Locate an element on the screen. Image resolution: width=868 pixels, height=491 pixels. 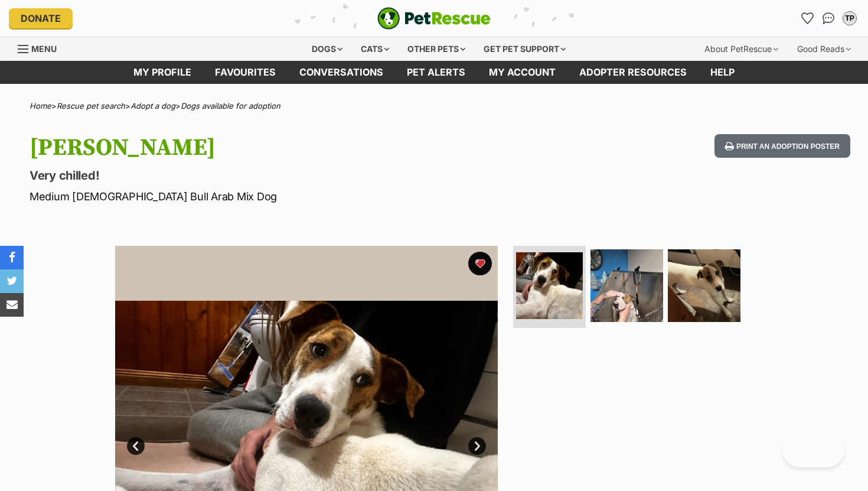
a: Dogs available for adoption is located at coordinates (230, 105).